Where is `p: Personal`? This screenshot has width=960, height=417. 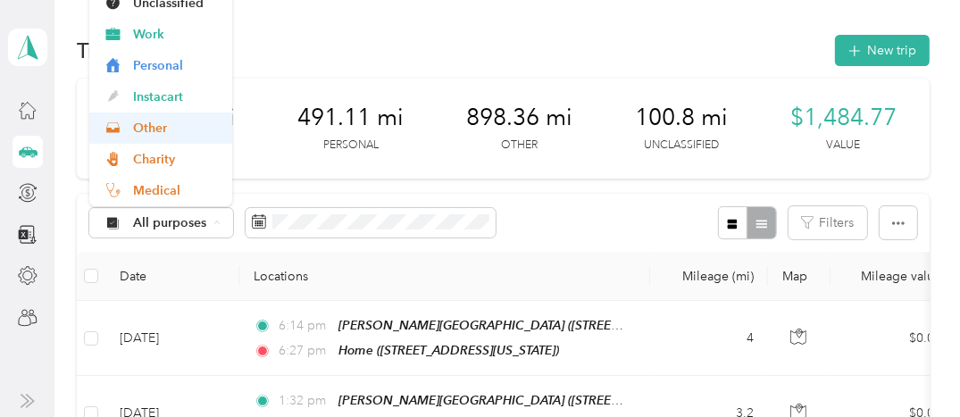 p: Personal is located at coordinates (351, 146).